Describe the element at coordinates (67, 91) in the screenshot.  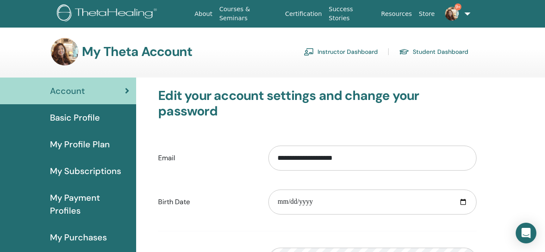
I see `span: Account` at that location.